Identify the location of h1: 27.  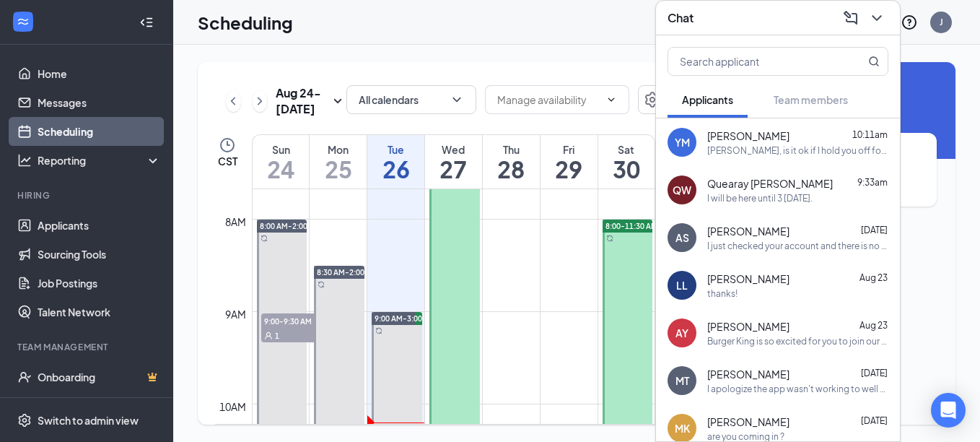
(453, 169).